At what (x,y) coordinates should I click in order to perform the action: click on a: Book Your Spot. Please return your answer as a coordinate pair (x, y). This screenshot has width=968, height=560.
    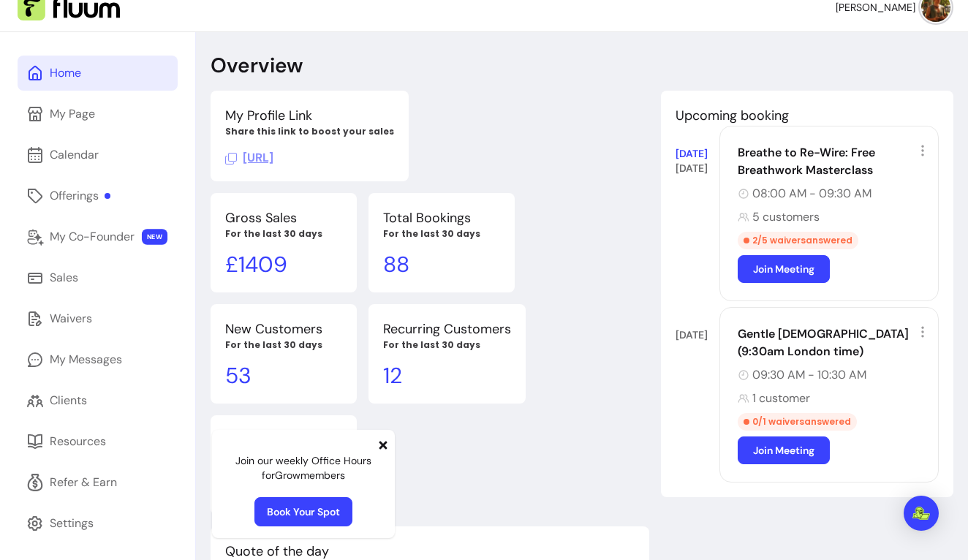
    Looking at the image, I should click on (303, 511).